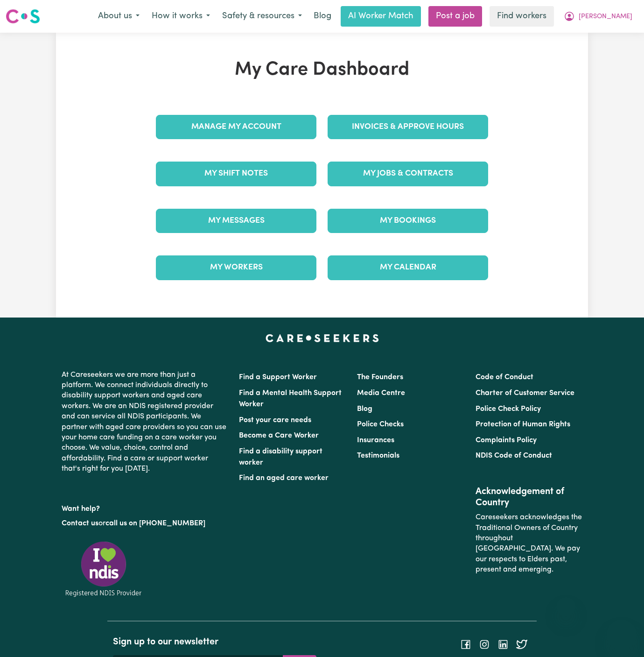 Image resolution: width=644 pixels, height=657 pixels. Describe the element at coordinates (503, 644) in the screenshot. I see `a: Follow Careseekers on LinkedIn` at that location.